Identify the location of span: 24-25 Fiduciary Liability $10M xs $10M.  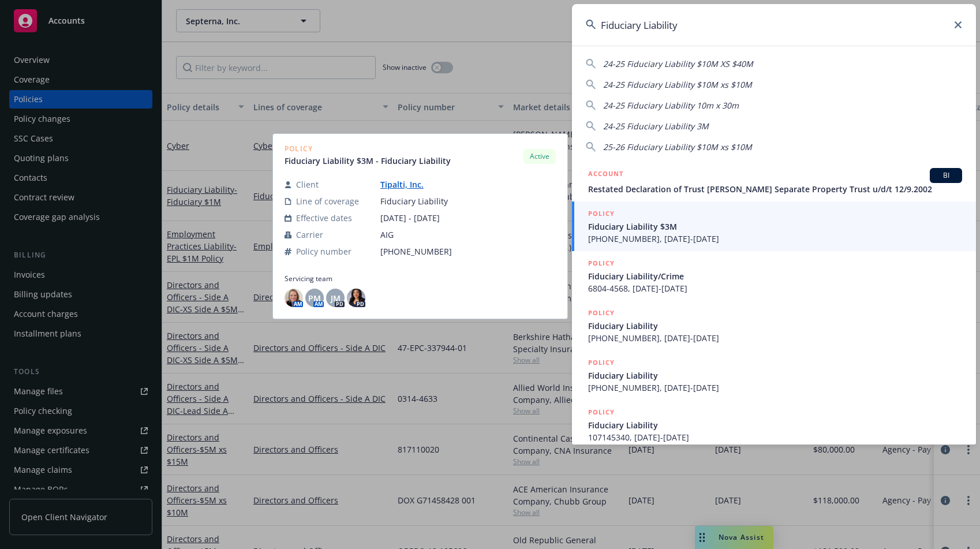
(678, 85).